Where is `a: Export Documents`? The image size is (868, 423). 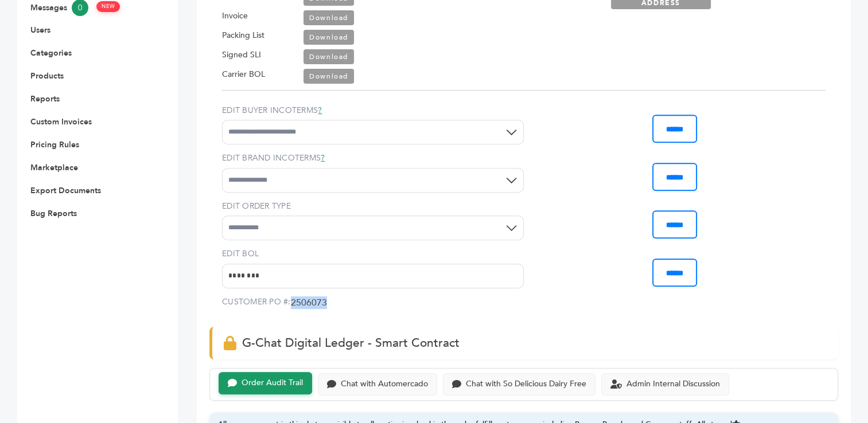 a: Export Documents is located at coordinates (66, 190).